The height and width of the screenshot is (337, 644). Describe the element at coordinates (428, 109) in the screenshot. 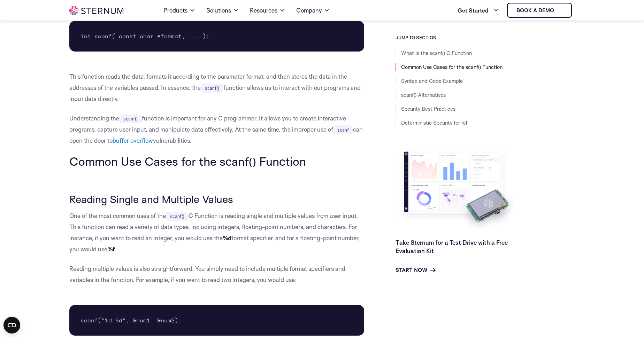

I see `a: Security Best Practices` at that location.